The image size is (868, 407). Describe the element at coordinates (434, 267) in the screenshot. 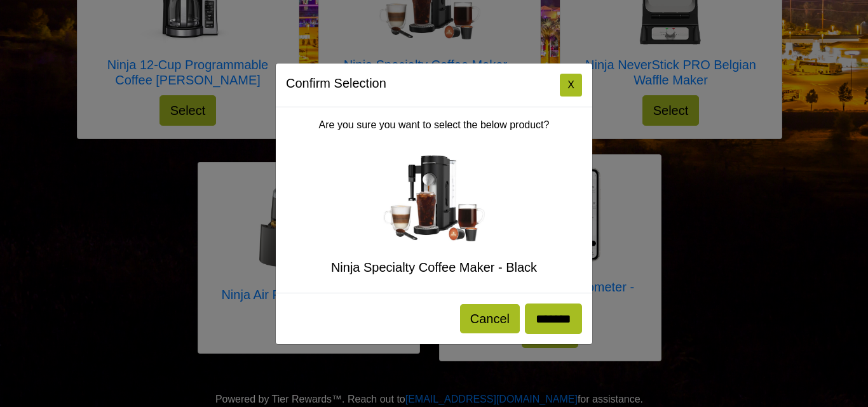

I see `h5: Ninja Specialty Coffee Maker - Black` at that location.